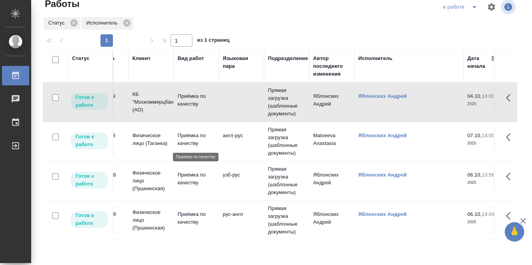  What do you see at coordinates (241, 181) in the screenshot?
I see `td: узб-рус` at bounding box center [241, 181].